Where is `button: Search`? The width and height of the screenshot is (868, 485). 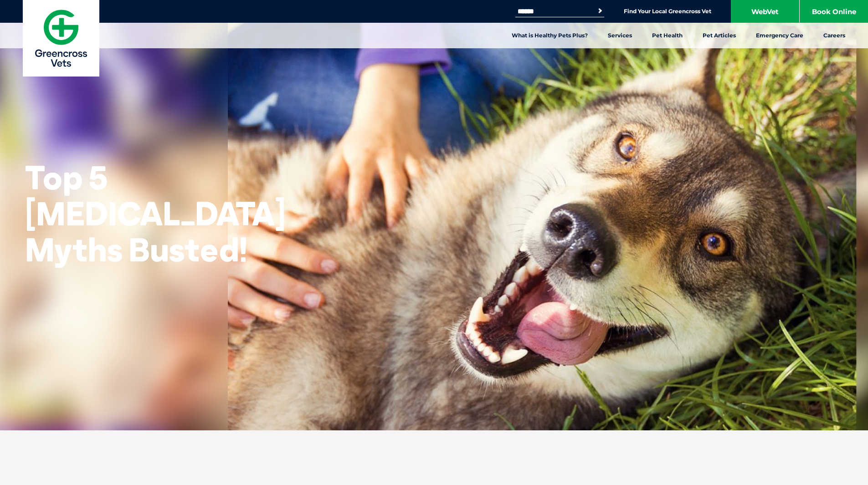 button: Search is located at coordinates (600, 11).